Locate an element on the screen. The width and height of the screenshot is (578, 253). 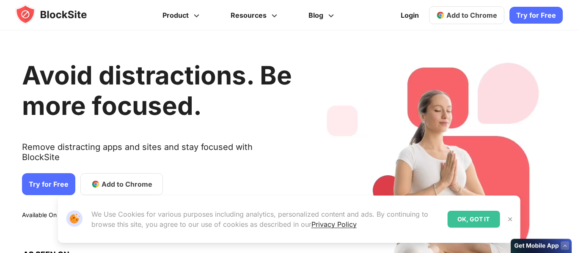
div: OK, GOT IT is located at coordinates (473, 219).